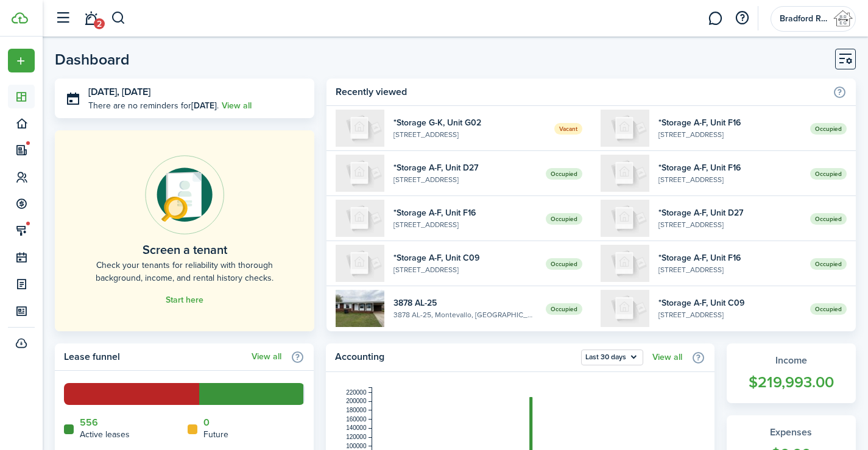 The height and width of the screenshot is (450, 868). I want to click on tspan: 160000, so click(356, 419).